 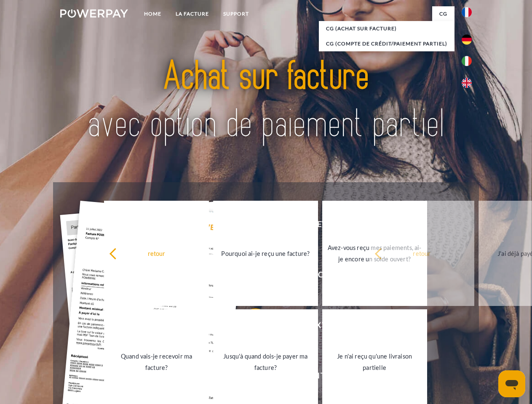 I want to click on a: Support, so click(x=236, y=14).